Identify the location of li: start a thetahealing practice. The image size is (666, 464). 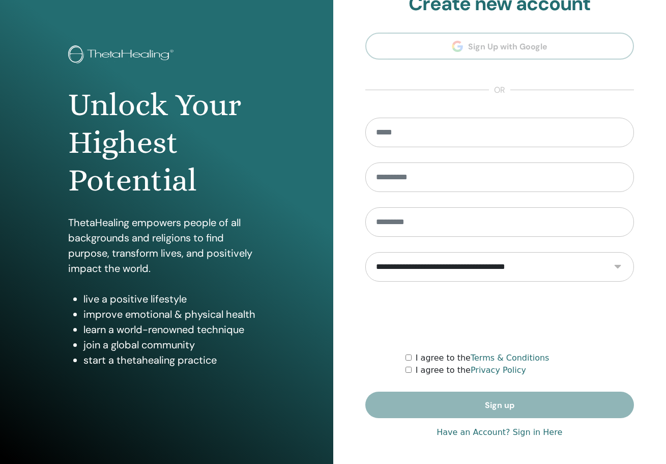
(174, 360).